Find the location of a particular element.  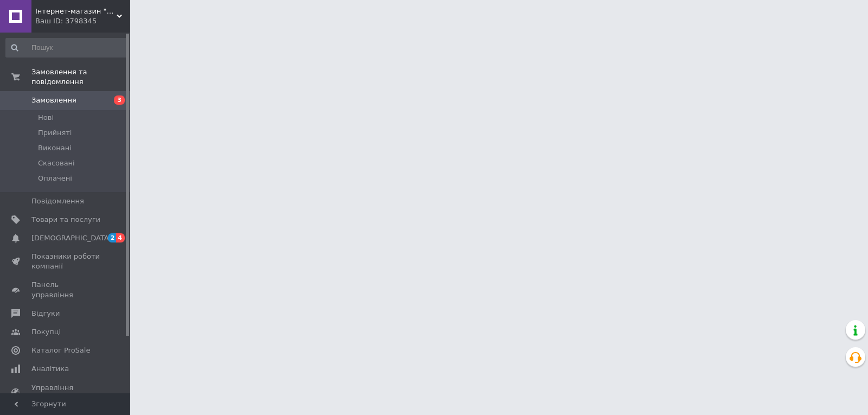

span: Прийняті is located at coordinates (55, 133).